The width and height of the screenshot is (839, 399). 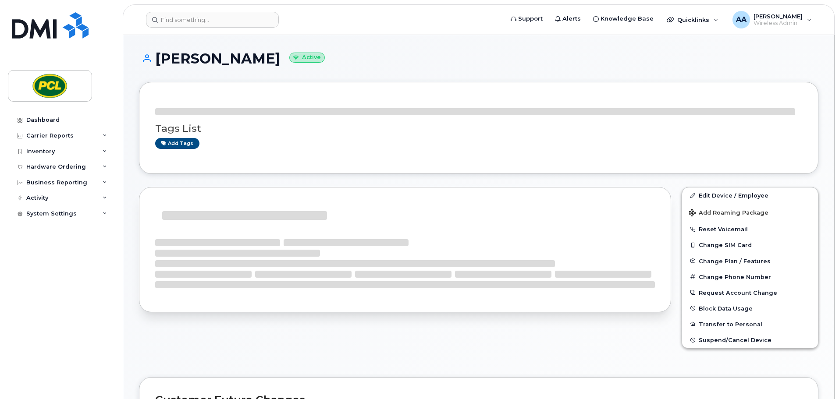 What do you see at coordinates (735, 340) in the screenshot?
I see `span: Suspend/Cancel Device` at bounding box center [735, 340].